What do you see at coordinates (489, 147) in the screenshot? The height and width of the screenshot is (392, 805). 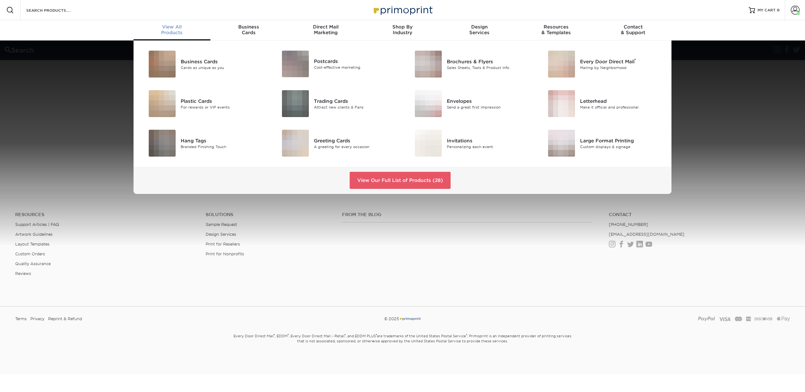 I see `div: Personalizing each event` at bounding box center [489, 147].